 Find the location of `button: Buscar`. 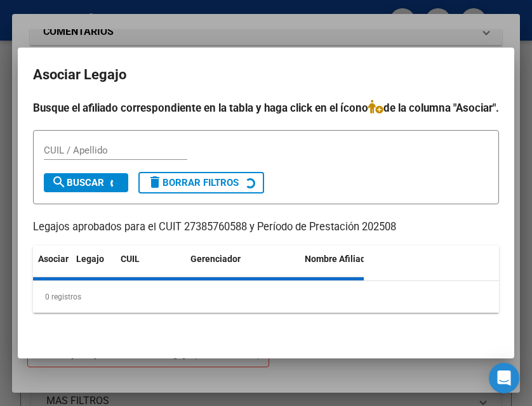

button: Buscar is located at coordinates (86, 183).